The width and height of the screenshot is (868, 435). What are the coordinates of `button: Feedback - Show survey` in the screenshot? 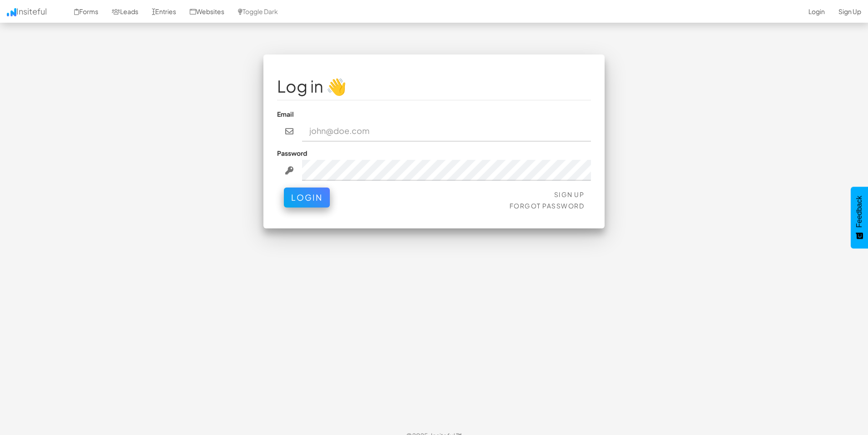 It's located at (860, 218).